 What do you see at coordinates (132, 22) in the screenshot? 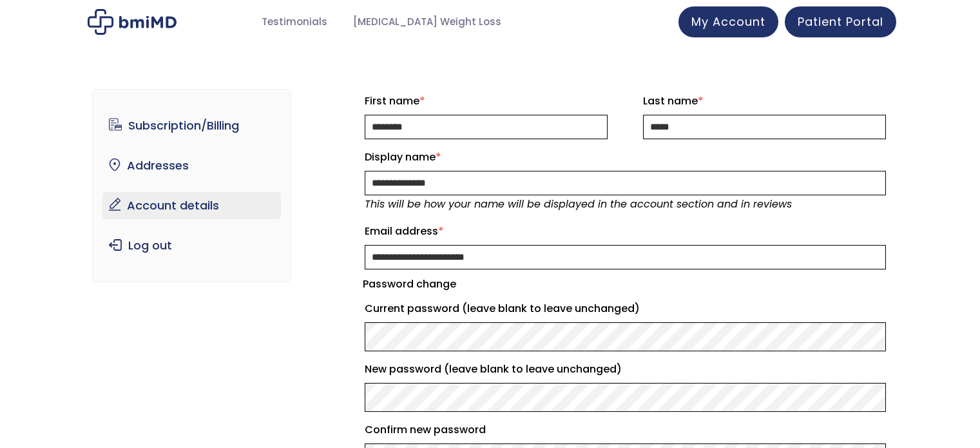
I see `div: My account` at bounding box center [132, 22].